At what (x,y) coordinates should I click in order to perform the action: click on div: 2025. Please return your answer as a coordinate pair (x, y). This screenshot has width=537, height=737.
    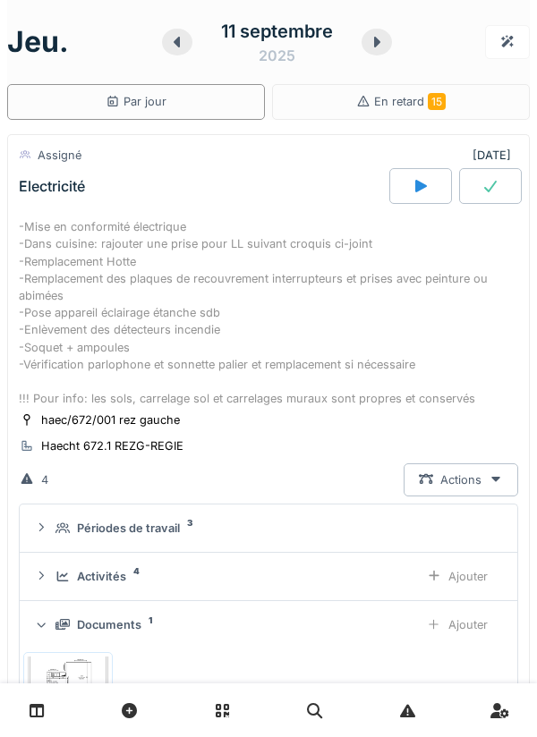
    Looking at the image, I should click on (276, 55).